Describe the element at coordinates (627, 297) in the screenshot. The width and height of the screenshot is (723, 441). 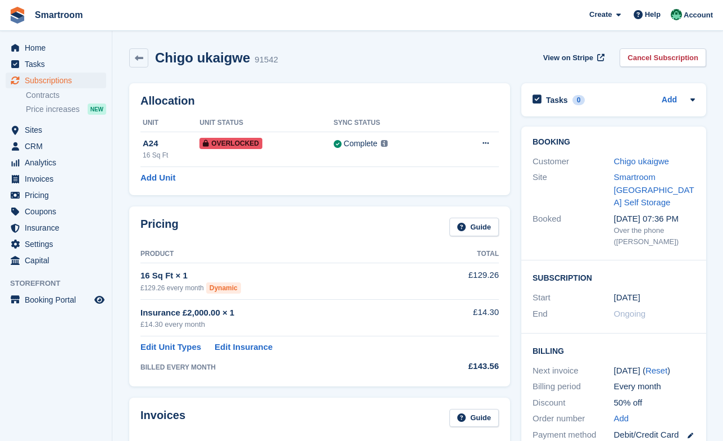
I see `time: 2025-06-18 00:00:00 UTC` at that location.